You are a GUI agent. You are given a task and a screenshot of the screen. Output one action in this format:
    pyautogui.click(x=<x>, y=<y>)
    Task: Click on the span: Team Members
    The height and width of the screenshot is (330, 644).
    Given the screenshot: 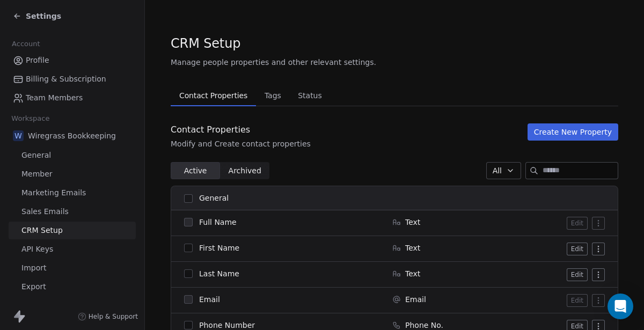 What is the action you would take?
    pyautogui.click(x=54, y=98)
    